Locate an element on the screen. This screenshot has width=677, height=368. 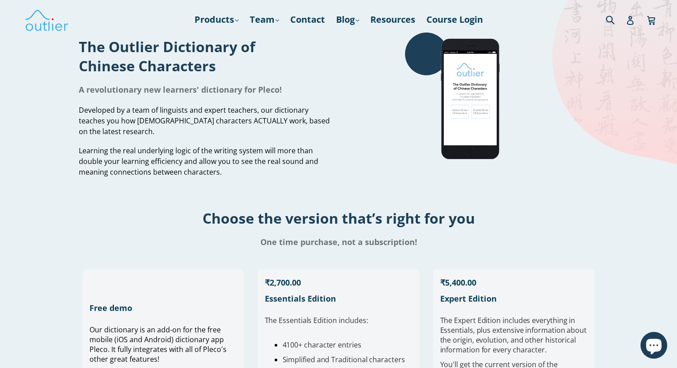
h1: Expert Edition is located at coordinates (514, 298).